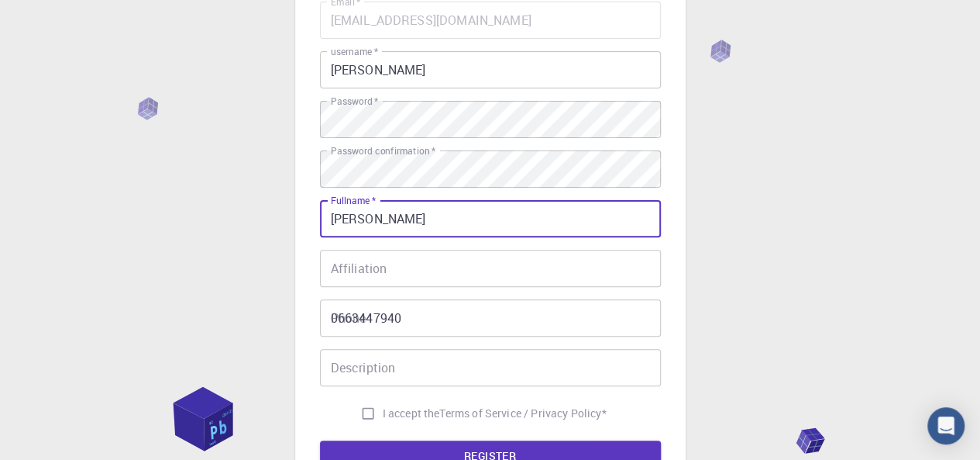 The image size is (980, 460). Describe the element at coordinates (354, 101) in the screenshot. I see `label: Password` at that location.